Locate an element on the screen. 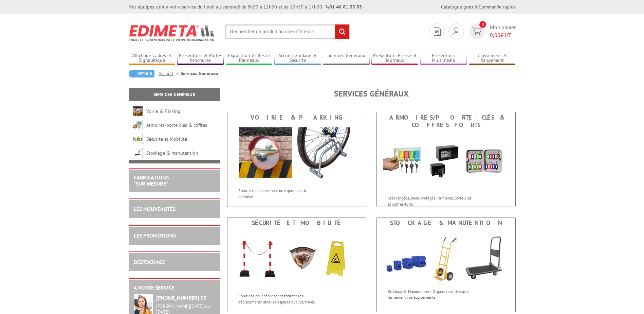 Image resolution: width=644 pixels, height=314 pixels. p: Solutions durables pour un espace public optimisé. is located at coordinates (281, 193).